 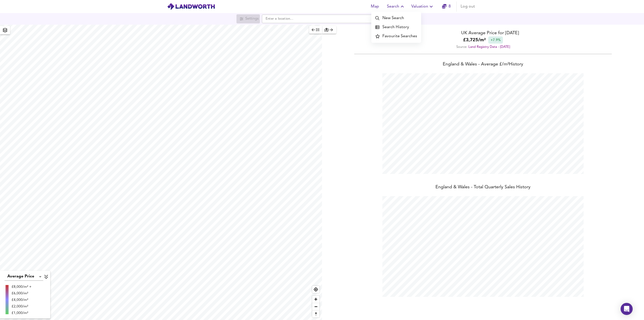 I want to click on button: Zoom out, so click(x=316, y=306).